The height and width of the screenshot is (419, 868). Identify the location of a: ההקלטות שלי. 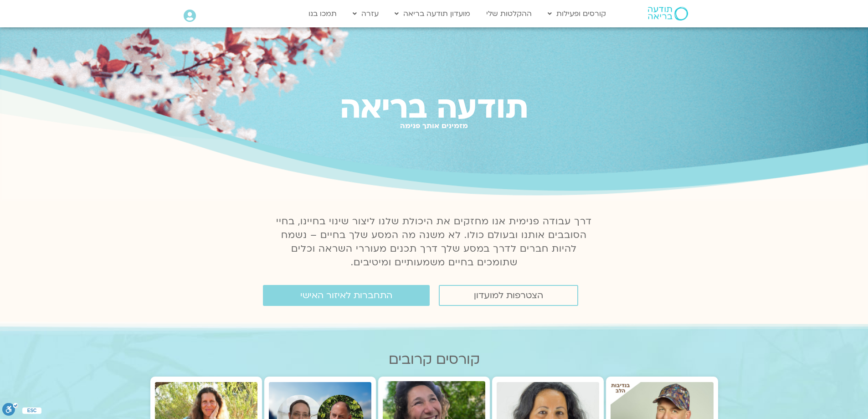
(509, 14).